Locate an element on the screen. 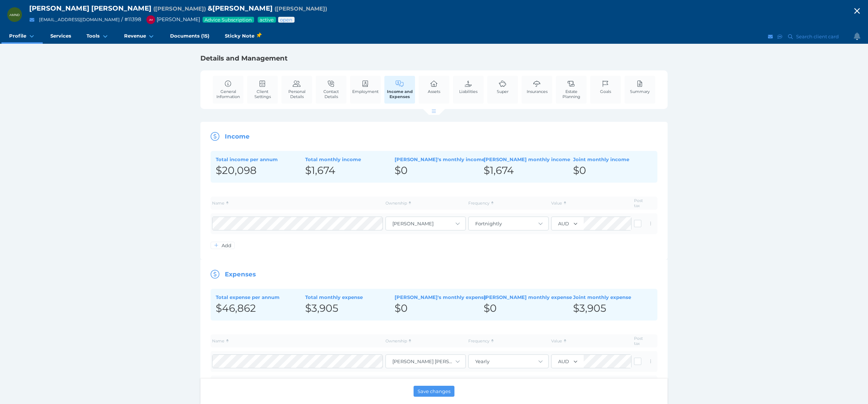 This screenshot has height=404, width=868. span: AMND is located at coordinates (14, 14).